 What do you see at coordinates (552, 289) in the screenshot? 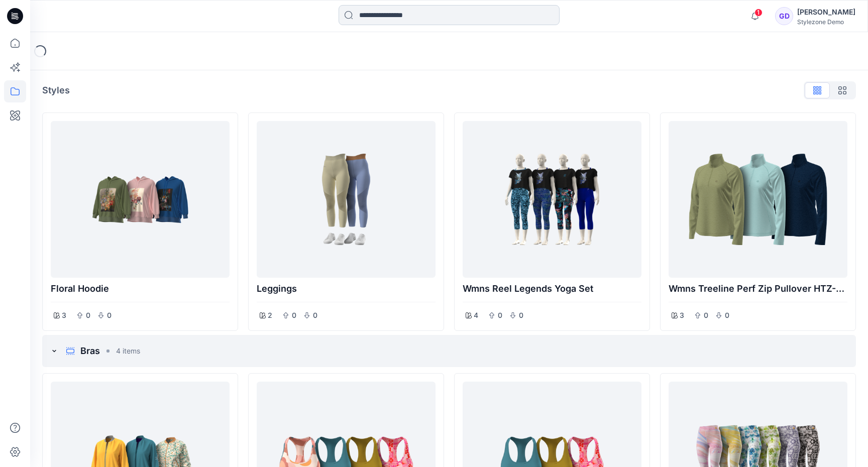
I see `p: Wmns Reel Legends Yoga Set` at bounding box center [552, 289].